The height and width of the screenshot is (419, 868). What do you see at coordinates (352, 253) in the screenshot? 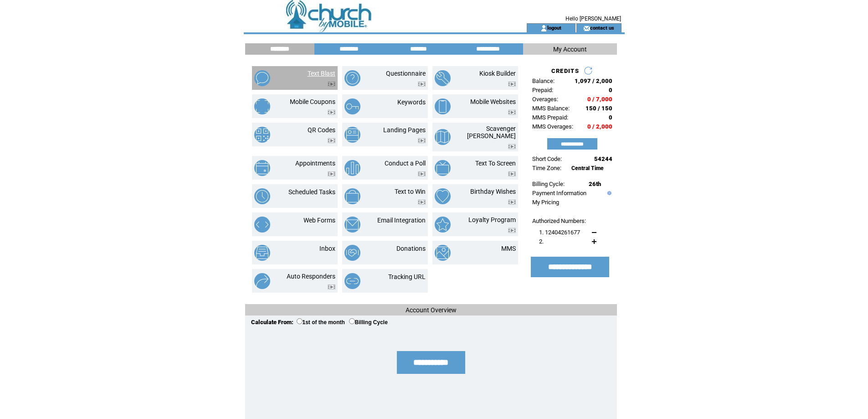
I see `img: donations.png` at bounding box center [352, 253].